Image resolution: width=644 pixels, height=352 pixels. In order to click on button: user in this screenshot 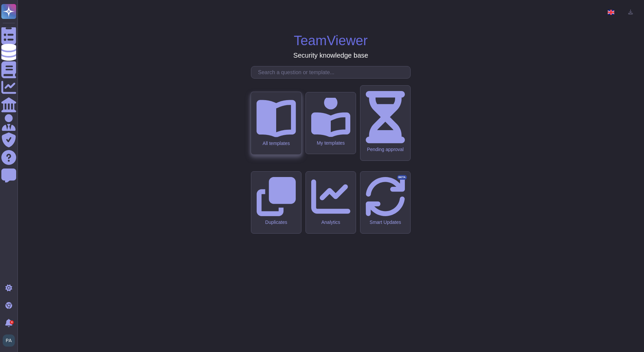, I will do `click(10, 341)`.